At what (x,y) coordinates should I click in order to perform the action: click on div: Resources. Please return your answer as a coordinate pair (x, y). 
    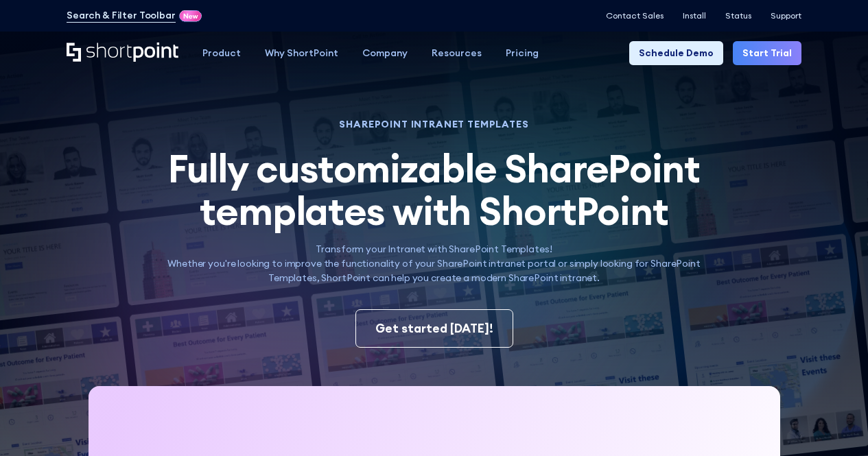
    Looking at the image, I should click on (456, 53).